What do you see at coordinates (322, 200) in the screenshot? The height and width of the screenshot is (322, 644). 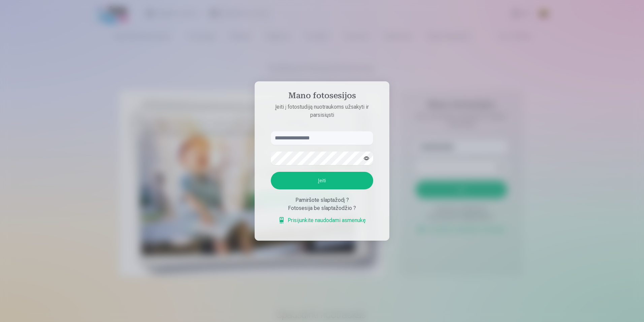 I see `div: Pamiršote slaptažodį ?` at bounding box center [322, 200].